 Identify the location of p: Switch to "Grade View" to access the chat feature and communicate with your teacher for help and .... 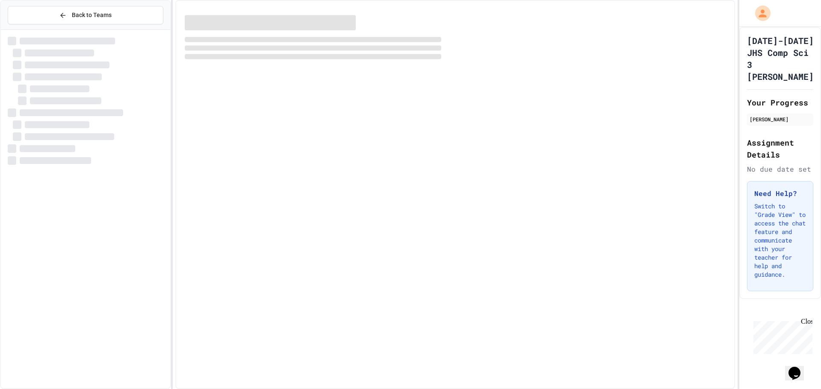
(780, 241).